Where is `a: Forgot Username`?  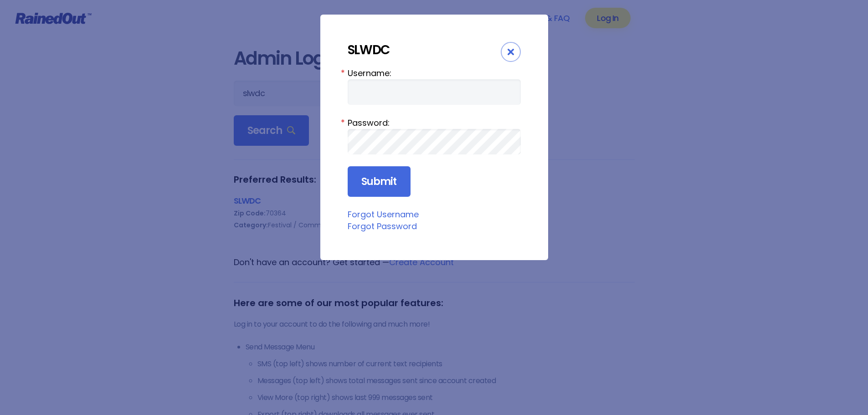
a: Forgot Username is located at coordinates (383, 214).